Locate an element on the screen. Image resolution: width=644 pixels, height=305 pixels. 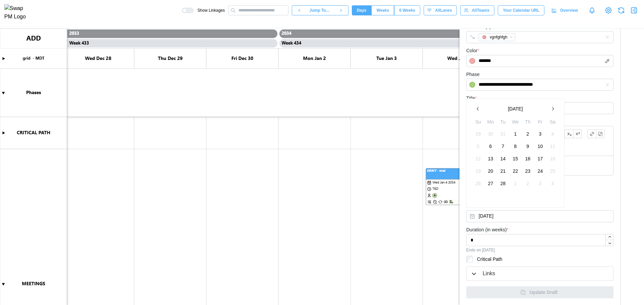
button: 6 February 2034 is located at coordinates (491, 146).